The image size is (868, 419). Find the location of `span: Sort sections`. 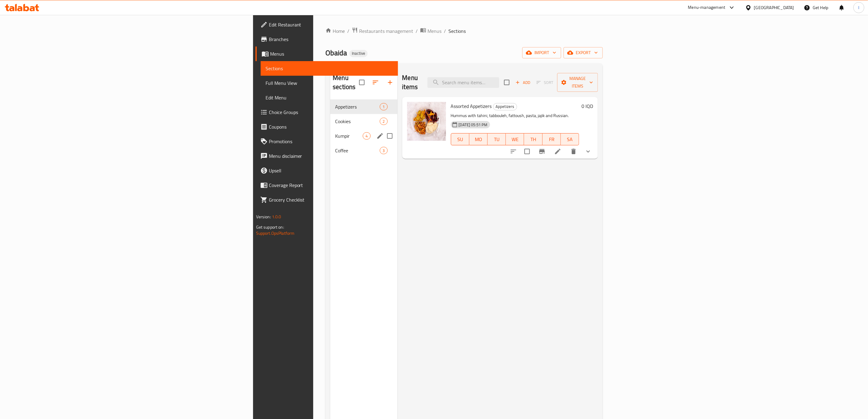

span: Sort sections is located at coordinates (375, 82).